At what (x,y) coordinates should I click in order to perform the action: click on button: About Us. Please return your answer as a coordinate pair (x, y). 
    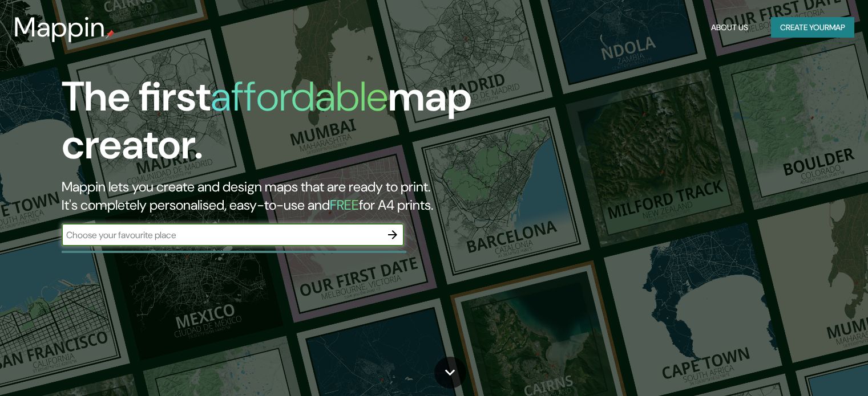
    Looking at the image, I should click on (729, 28).